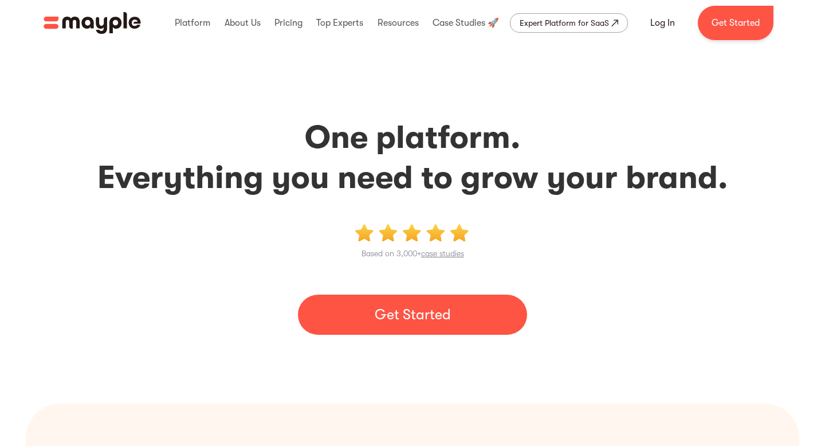  I want to click on div: Pricing, so click(288, 23).